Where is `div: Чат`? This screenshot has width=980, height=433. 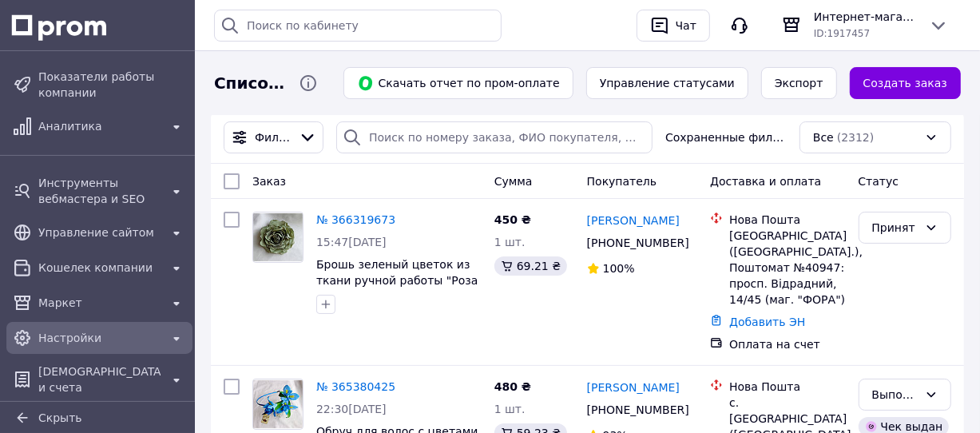 div: Чат is located at coordinates (686, 26).